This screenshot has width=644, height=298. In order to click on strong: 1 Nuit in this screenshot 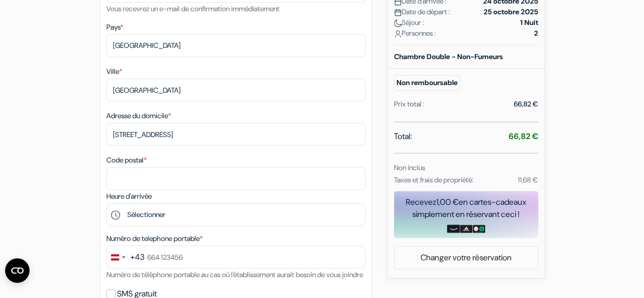, I will do `click(529, 22)`.